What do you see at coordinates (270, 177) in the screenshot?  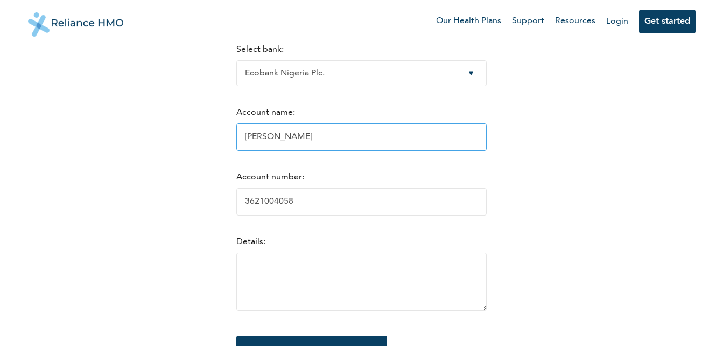 I see `label: Account number:` at bounding box center [270, 177].